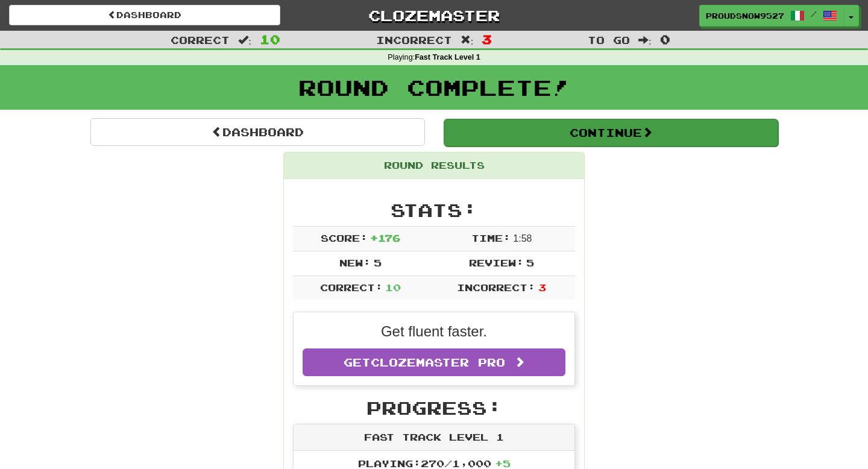 The width and height of the screenshot is (868, 469). I want to click on a: Clozemaster, so click(434, 15).